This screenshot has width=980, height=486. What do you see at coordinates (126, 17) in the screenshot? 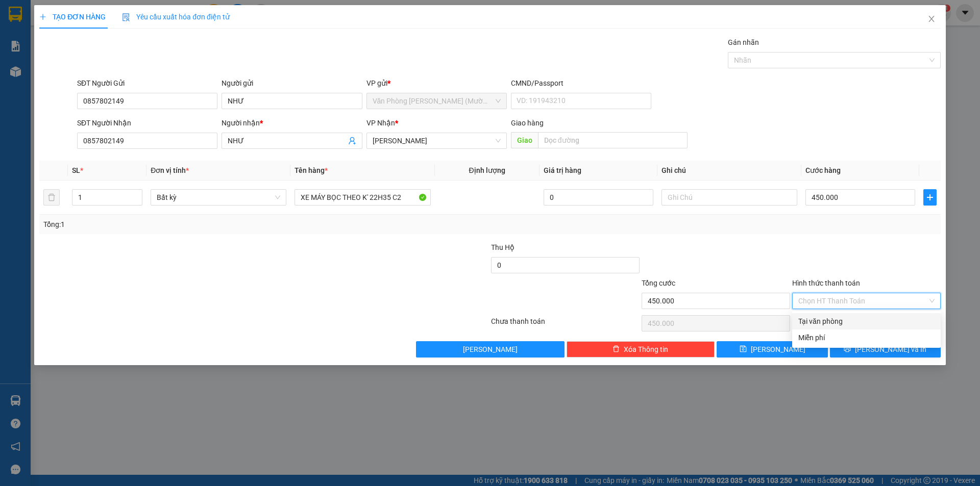
I see `img: icon` at bounding box center [126, 17].